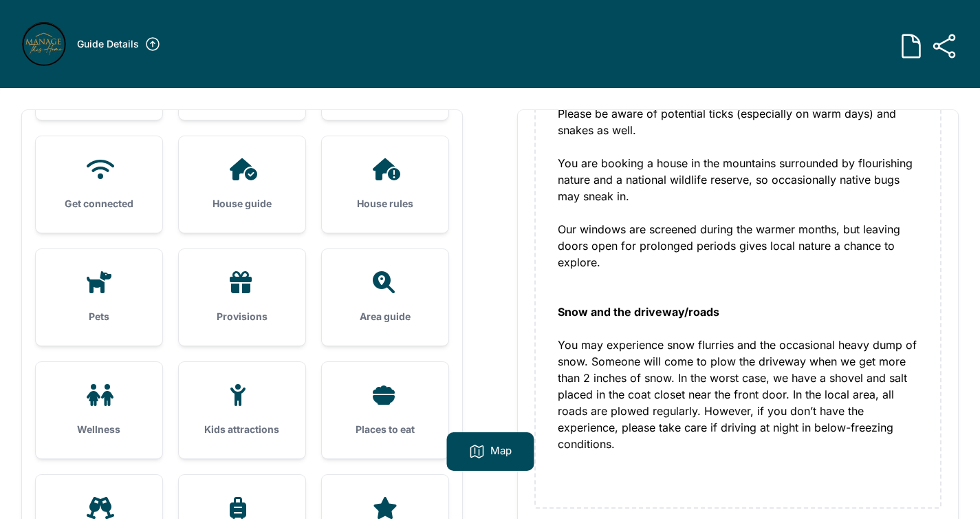  Describe the element at coordinates (385, 297) in the screenshot. I see `a: Area guide` at that location.